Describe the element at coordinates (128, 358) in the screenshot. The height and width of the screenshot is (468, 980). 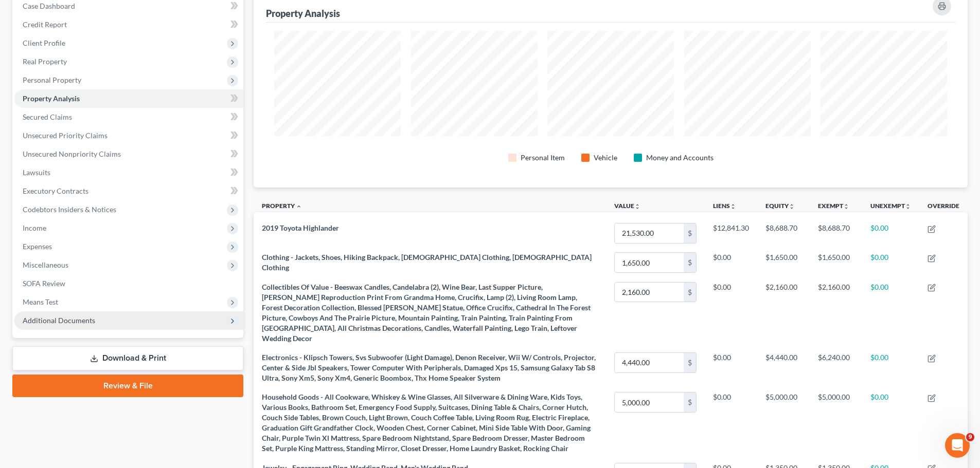
I see `a: Download & Print` at that location.